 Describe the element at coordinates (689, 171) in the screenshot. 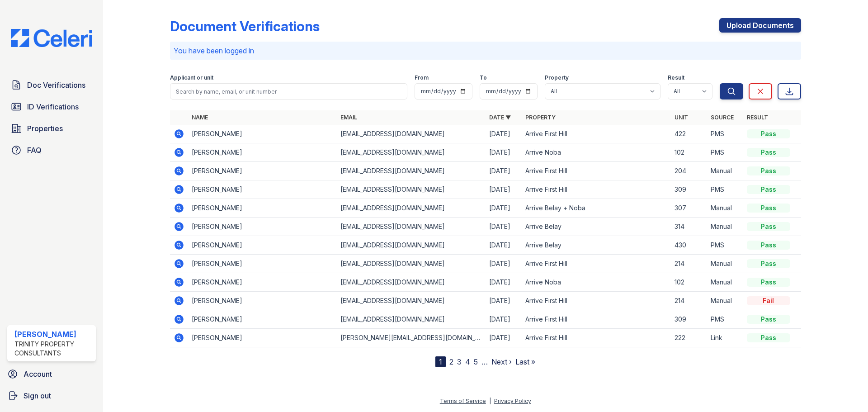

I see `td: 204` at that location.